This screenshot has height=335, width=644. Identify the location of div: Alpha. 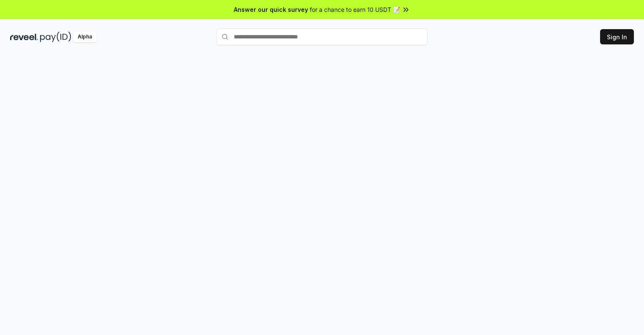
(85, 37).